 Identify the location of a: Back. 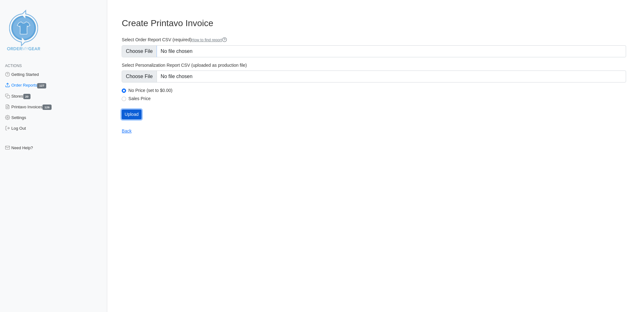
(126, 131).